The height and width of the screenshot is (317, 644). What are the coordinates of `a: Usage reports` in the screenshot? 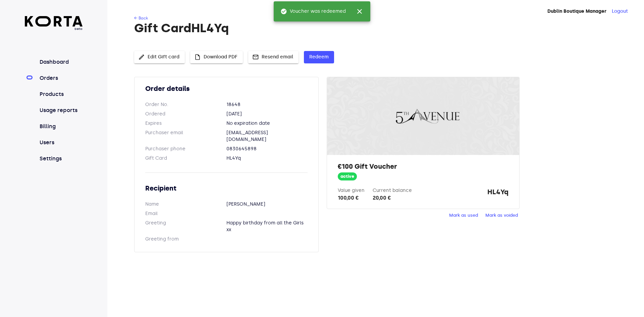 It's located at (60, 110).